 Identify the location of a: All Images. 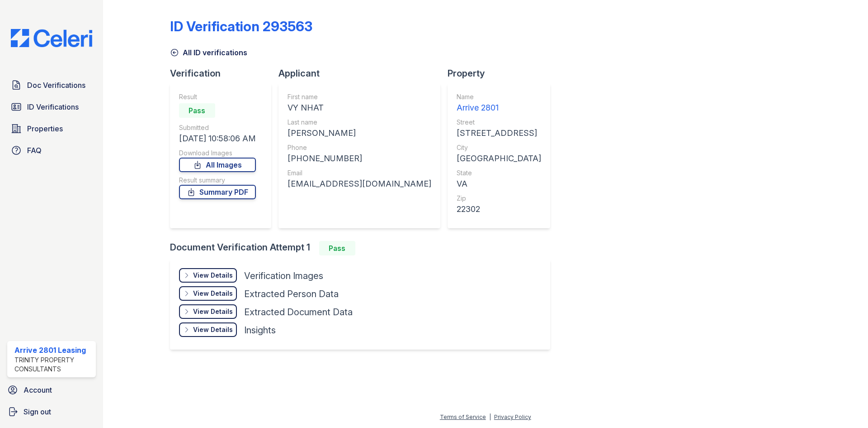
(217, 165).